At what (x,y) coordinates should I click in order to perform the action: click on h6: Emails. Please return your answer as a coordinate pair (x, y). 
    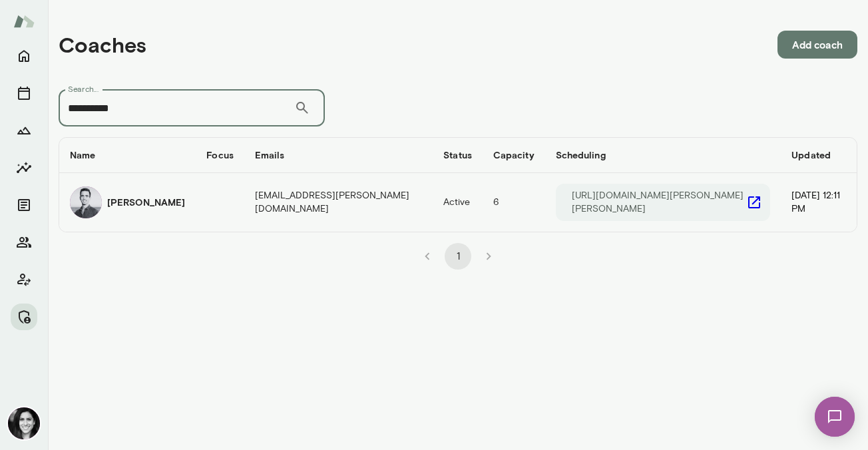
    Looking at the image, I should click on (338, 155).